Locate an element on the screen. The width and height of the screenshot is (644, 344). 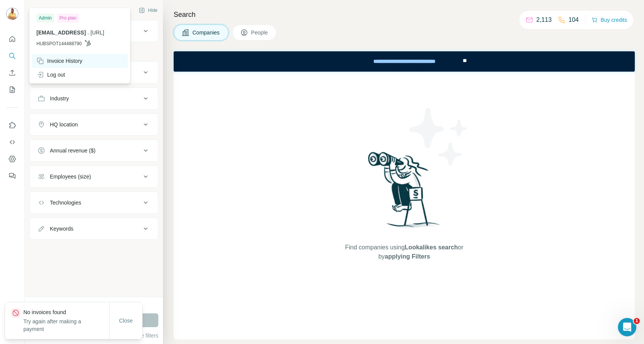
p: No invoices found is located at coordinates (67, 312).